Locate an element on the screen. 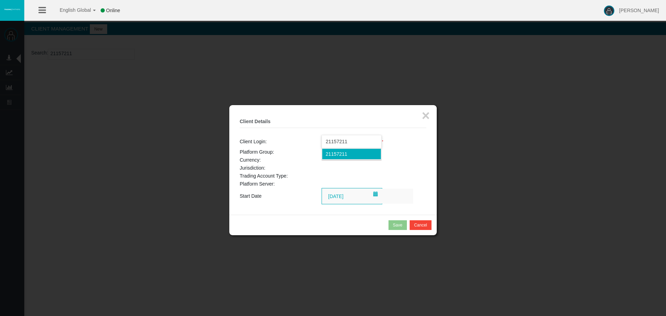 The width and height of the screenshot is (666, 316). img: logo.svg is located at coordinates (12, 9).